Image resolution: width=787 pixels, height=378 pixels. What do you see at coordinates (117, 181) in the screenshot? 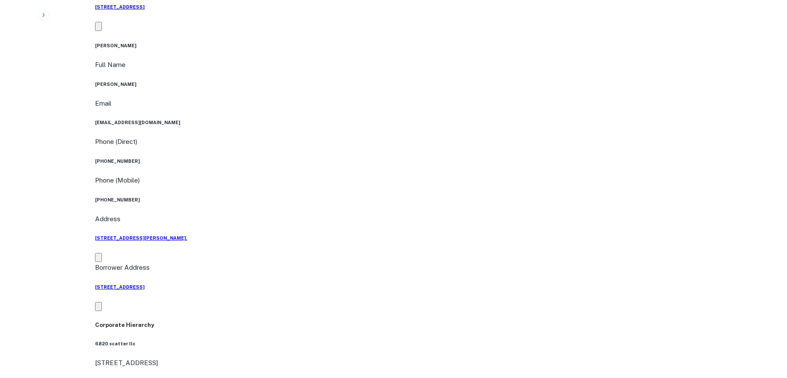
I see `p: Phone (Mobile)` at bounding box center [117, 181].